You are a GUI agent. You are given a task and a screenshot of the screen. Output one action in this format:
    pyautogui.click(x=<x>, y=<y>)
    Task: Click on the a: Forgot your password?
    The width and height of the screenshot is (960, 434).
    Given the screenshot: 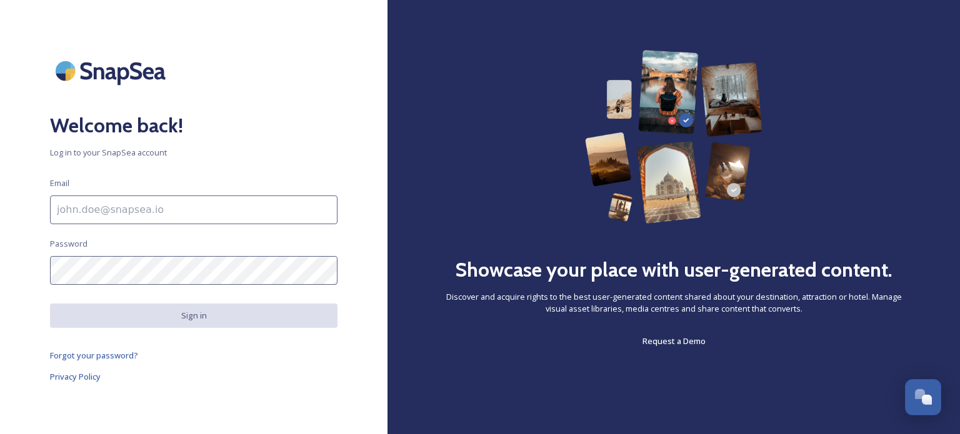 What is the action you would take?
    pyautogui.click(x=194, y=356)
    